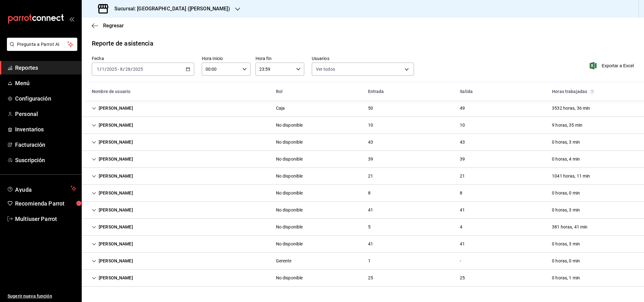 The image size is (644, 302). What do you see at coordinates (612, 65) in the screenshot?
I see `span: Exportar a Excel` at bounding box center [612, 65].